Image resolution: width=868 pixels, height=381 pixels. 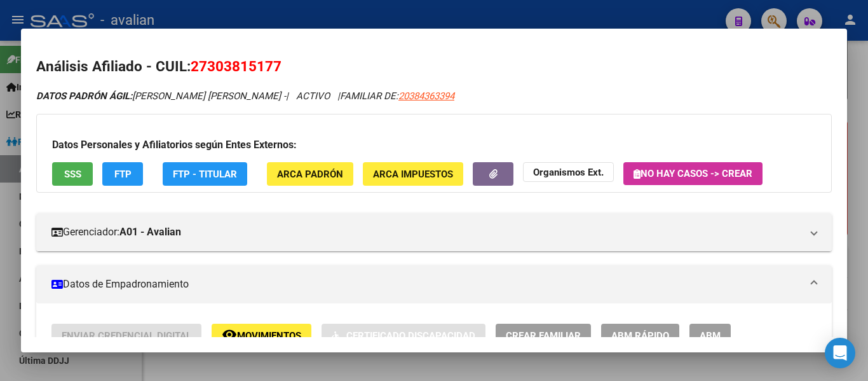 What do you see at coordinates (126, 335) in the screenshot?
I see `span: Enviar Credencial Digital` at bounding box center [126, 335].